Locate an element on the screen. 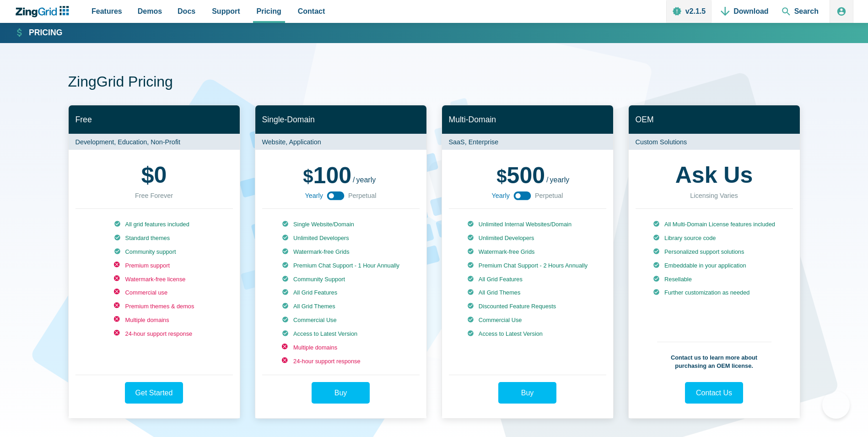 The image size is (868, 437). h2: Free is located at coordinates (155, 119).